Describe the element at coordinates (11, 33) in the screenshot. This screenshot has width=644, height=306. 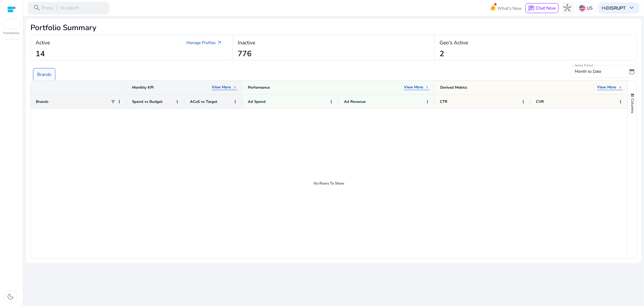
I see `p: Marketplace` at that location.